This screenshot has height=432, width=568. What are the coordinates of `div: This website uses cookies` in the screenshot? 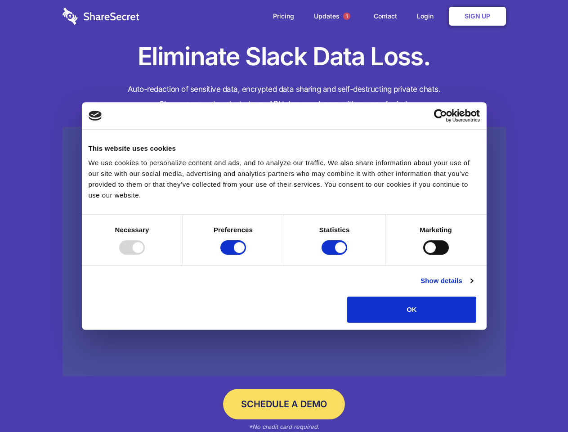 It's located at (284, 148).